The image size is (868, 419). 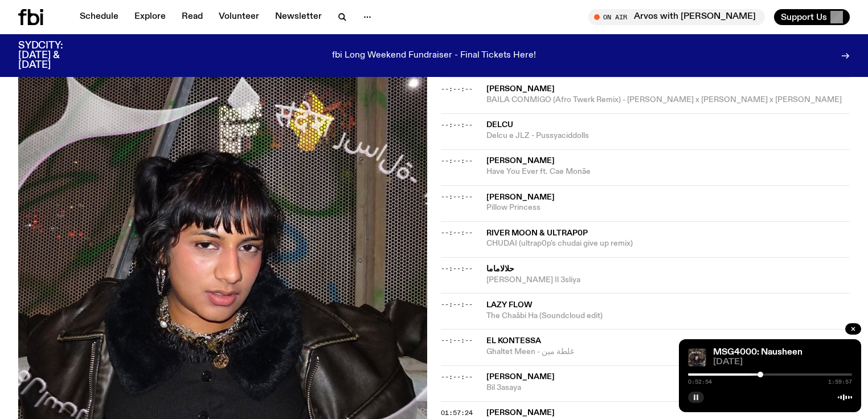 I want to click on span: Bil 3asaya, so click(x=668, y=387).